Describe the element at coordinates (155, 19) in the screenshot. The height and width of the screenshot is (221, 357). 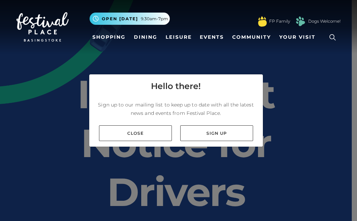
I see `span: 9.30am-7pm` at that location.